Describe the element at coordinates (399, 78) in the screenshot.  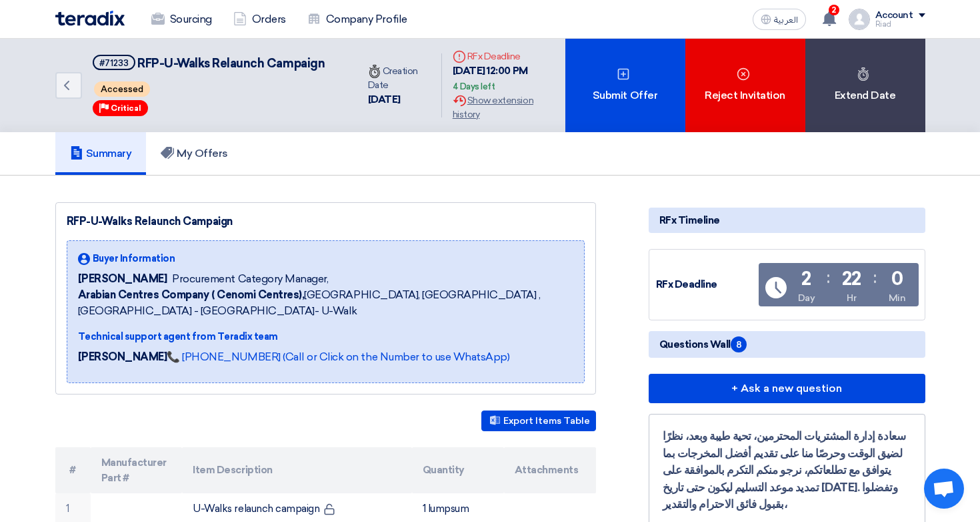
I see `div: Creation Date` at that location.